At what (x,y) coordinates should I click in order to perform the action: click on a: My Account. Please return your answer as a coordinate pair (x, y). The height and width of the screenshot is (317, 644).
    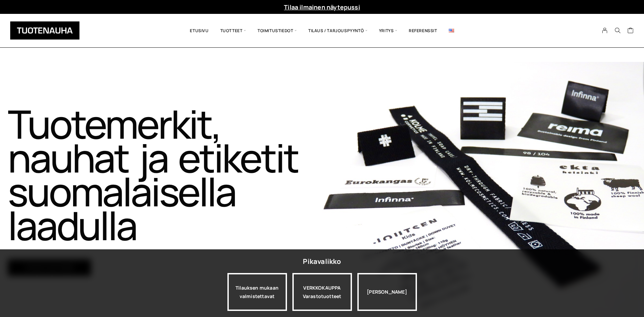
    Looking at the image, I should click on (605, 30).